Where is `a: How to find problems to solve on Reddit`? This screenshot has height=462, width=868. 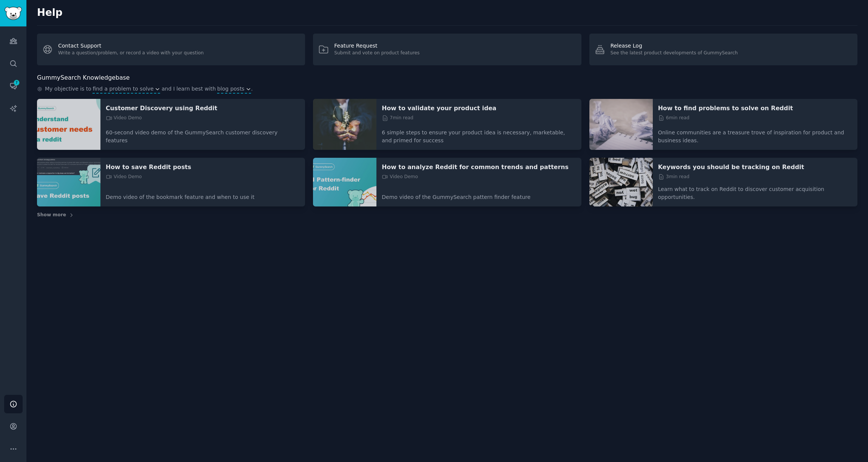
a: How to find problems to solve on Reddit is located at coordinates (756, 108).